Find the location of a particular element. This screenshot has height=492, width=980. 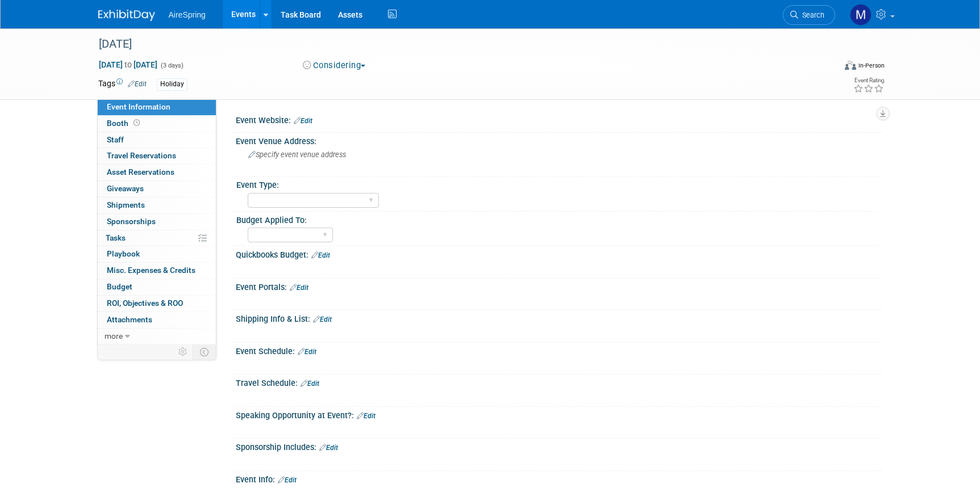

span: Tasks is located at coordinates (115, 238).